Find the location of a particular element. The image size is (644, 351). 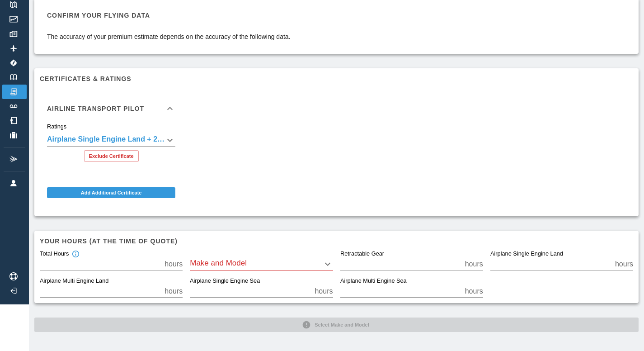

button: Add Additional Certificate is located at coordinates (111, 193).